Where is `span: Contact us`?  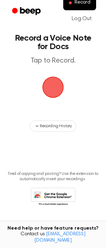
span: Contact us is located at coordinates (53, 238).